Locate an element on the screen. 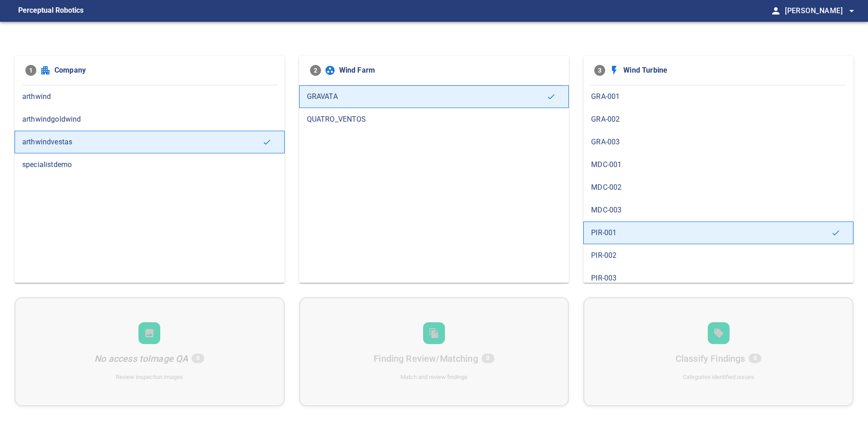 This screenshot has width=868, height=433. span: arthwindgoldwind is located at coordinates (149, 120).